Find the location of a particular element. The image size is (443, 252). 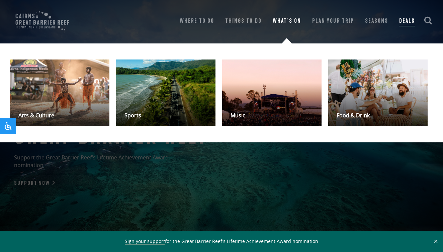

a: Music is located at coordinates (272, 93).